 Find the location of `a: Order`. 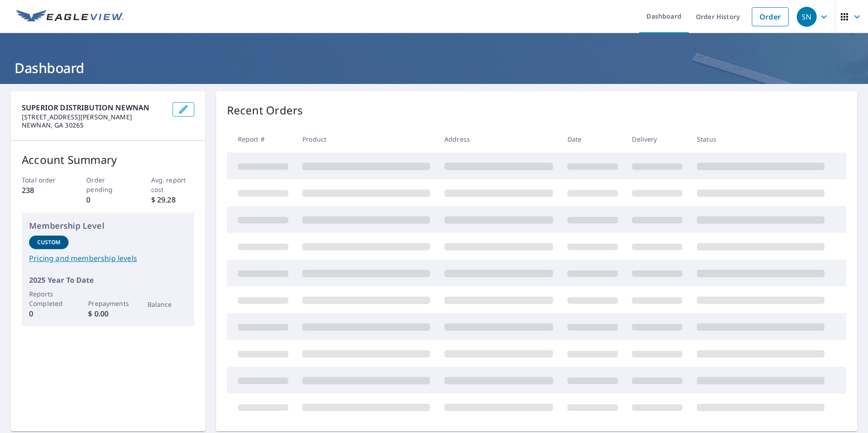

a: Order is located at coordinates (770, 17).